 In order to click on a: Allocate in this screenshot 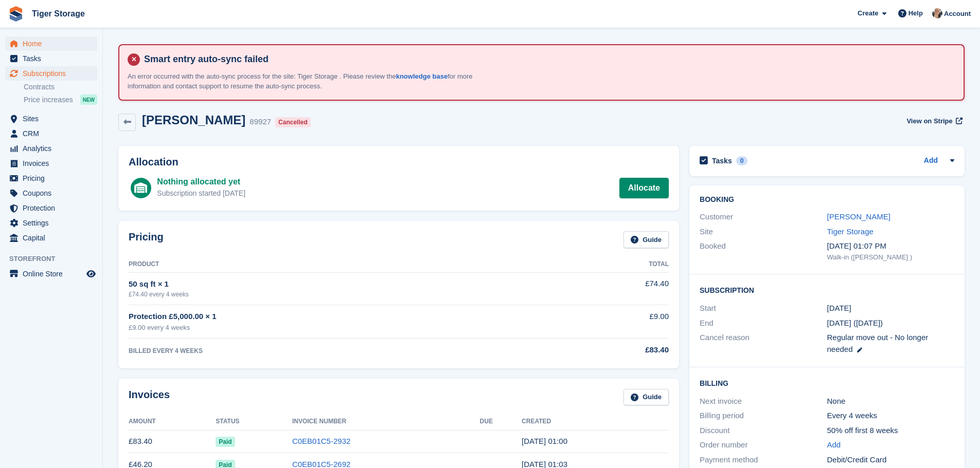, I will do `click(644, 188)`.